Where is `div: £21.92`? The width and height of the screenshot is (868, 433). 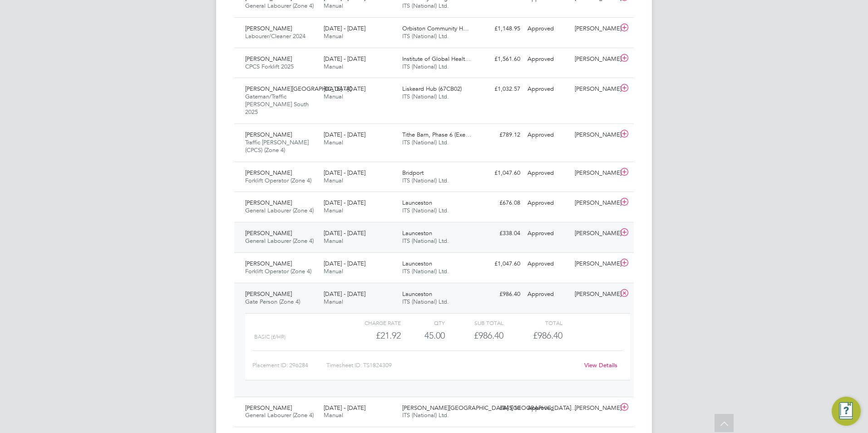
div: £21.92 is located at coordinates (371, 335).